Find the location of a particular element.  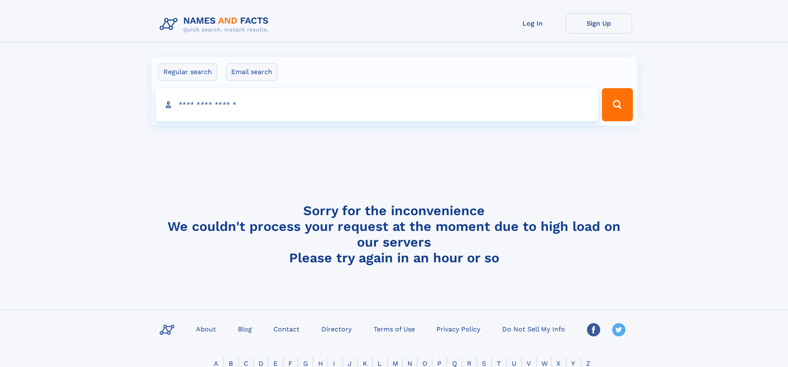

label: Regular search is located at coordinates (187, 72).